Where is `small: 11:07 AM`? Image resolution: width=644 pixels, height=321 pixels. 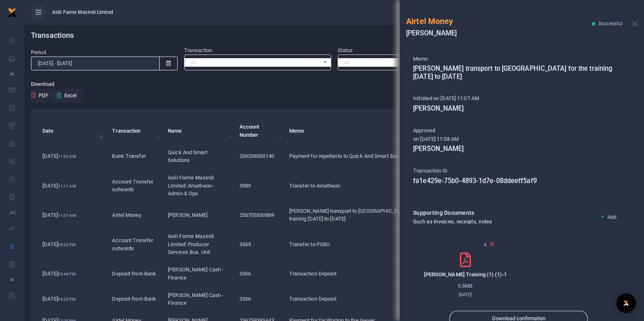 small: 11:07 AM is located at coordinates (67, 215).